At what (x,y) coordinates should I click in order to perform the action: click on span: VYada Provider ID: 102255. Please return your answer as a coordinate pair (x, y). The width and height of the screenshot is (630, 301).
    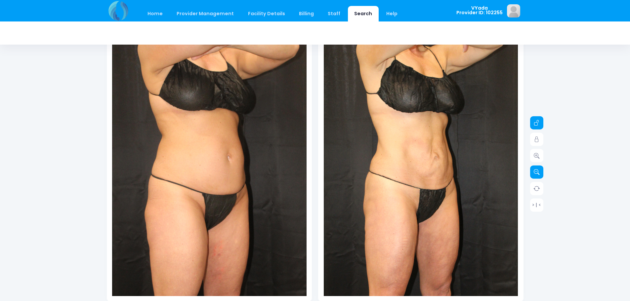
    Looking at the image, I should click on (479, 10).